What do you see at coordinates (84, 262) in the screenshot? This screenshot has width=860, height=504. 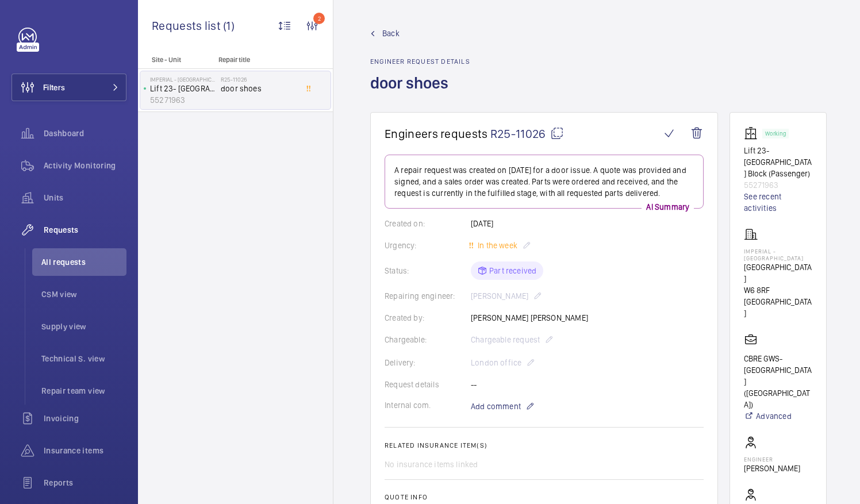 I see `span: All requests` at bounding box center [84, 262].